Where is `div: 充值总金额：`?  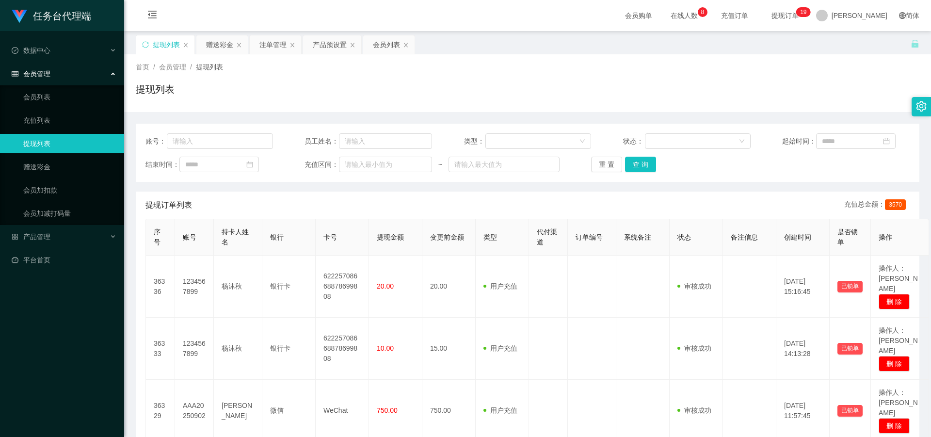 div: 充值总金额： is located at coordinates (876, 205).